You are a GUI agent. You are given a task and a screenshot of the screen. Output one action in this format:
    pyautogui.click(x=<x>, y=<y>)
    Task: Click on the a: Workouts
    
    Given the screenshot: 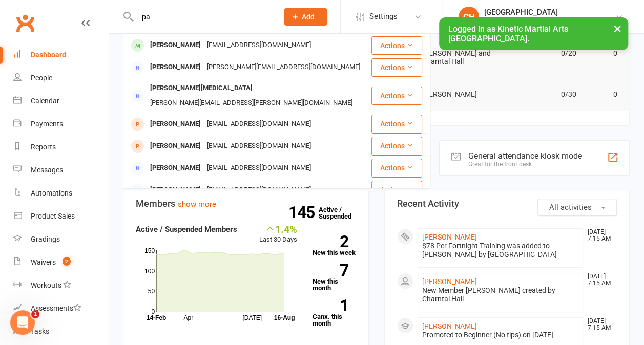 What is the action you would take?
    pyautogui.click(x=60, y=285)
    